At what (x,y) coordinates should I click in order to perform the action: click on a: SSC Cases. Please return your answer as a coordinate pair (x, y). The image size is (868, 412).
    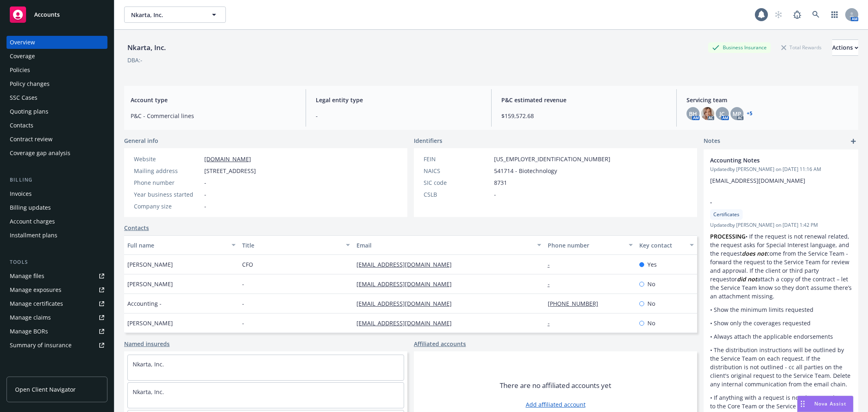
    Looking at the image, I should click on (57, 98).